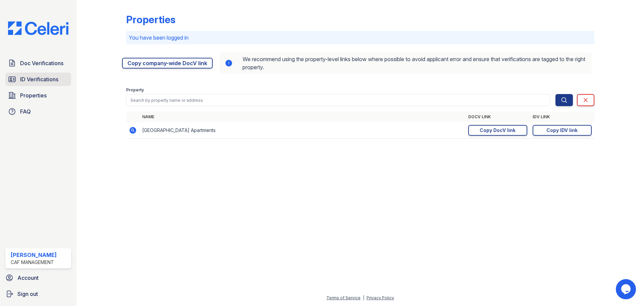 The height and width of the screenshot is (306, 644). What do you see at coordinates (39, 111) in the screenshot?
I see `a: FAQ` at bounding box center [39, 111].